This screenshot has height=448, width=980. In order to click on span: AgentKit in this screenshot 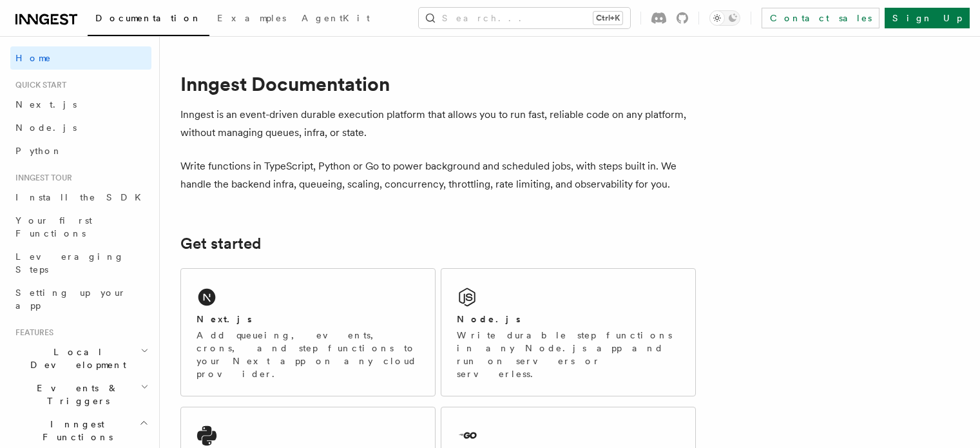, I will do `click(336, 18)`.